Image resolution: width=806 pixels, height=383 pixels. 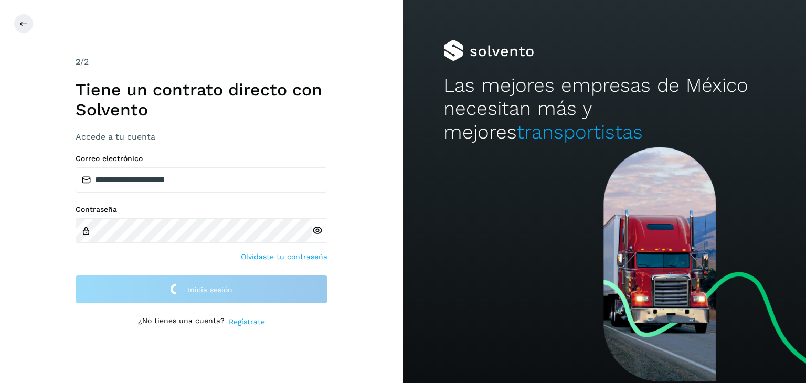 What do you see at coordinates (202, 100) in the screenshot?
I see `h1: Tiene un contrato directo con Solvento` at bounding box center [202, 100].